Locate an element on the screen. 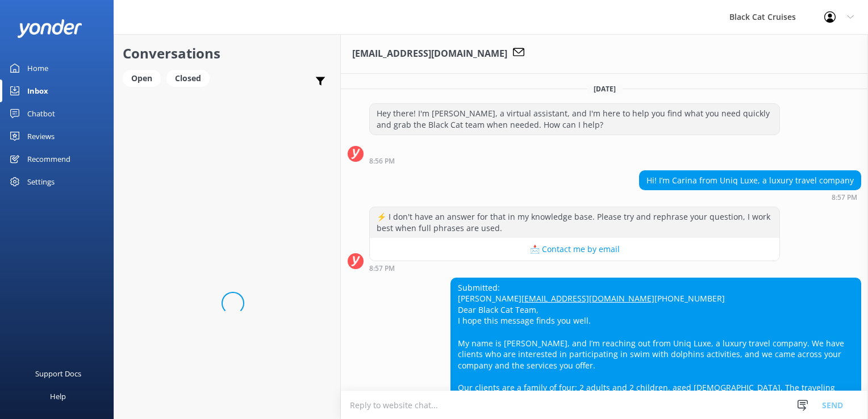  div: Sep 15 2025 08:56pm (UTC +12:00) Pacific/Auckland is located at coordinates (574, 161).